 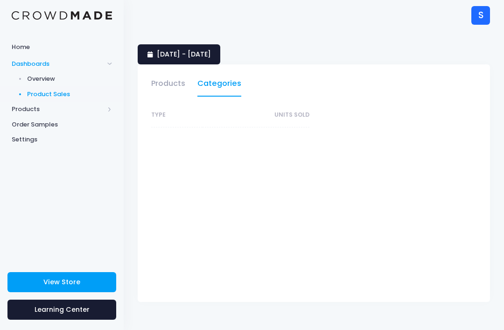 What do you see at coordinates (62, 282) in the screenshot?
I see `a: View Store` at bounding box center [62, 282].